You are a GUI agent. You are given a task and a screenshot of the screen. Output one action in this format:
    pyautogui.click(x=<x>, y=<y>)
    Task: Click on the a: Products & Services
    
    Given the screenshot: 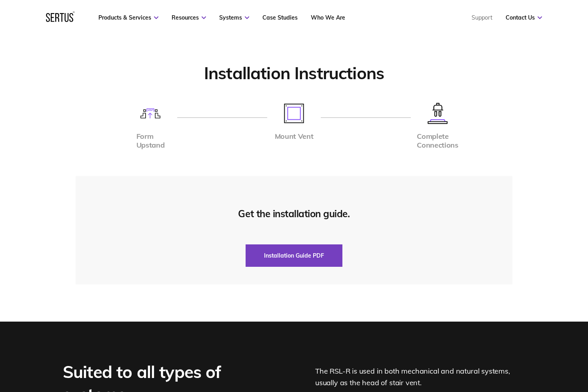 What is the action you would take?
    pyautogui.click(x=128, y=18)
    